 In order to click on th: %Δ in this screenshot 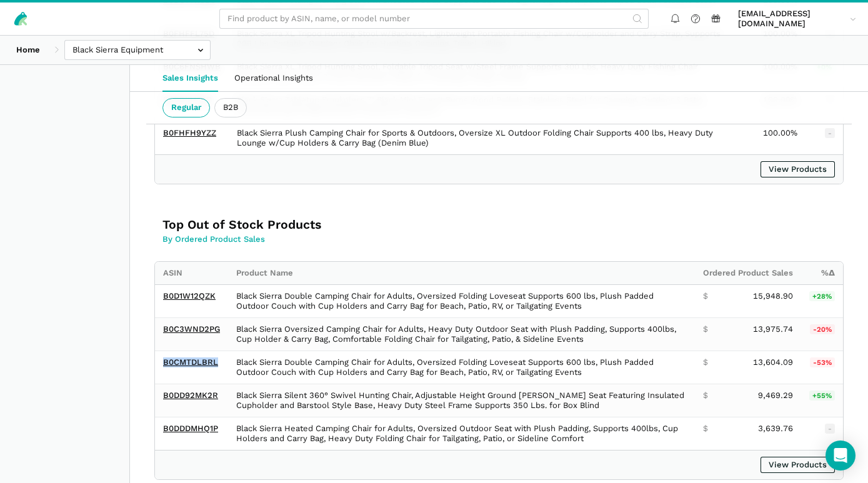, I will do `click(822, 273)`.